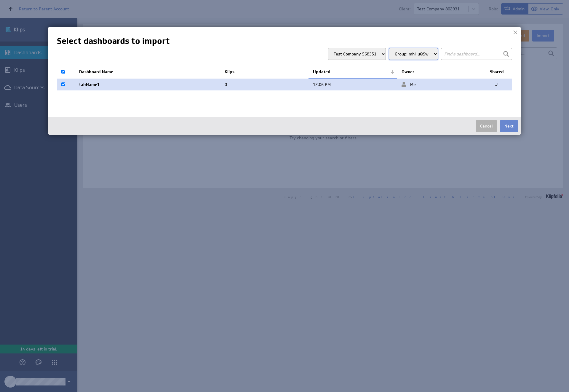  I want to click on td: tabName1, so click(147, 84).